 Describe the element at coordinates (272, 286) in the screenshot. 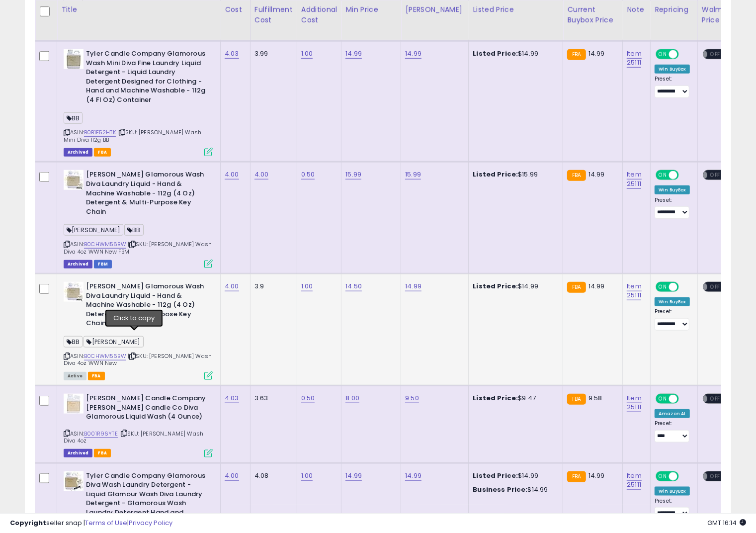

I see `div: 3.9` at that location.